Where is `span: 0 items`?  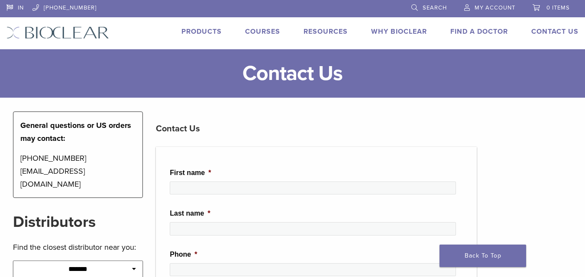 span: 0 items is located at coordinates (558, 8).